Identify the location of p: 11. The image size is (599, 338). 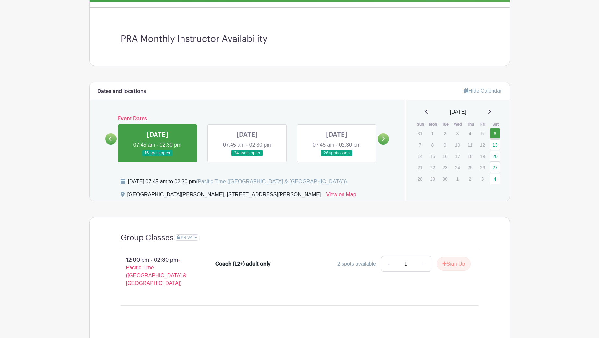
(470, 145).